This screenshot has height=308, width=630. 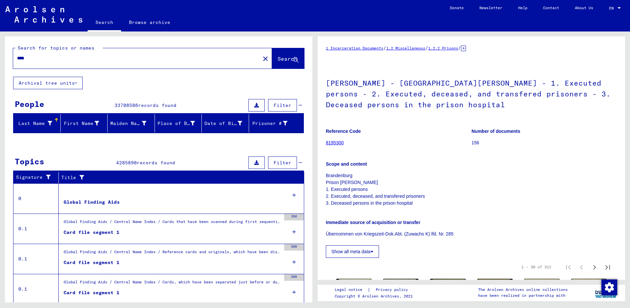 What do you see at coordinates (288, 58) in the screenshot?
I see `button: Search` at bounding box center [288, 58].